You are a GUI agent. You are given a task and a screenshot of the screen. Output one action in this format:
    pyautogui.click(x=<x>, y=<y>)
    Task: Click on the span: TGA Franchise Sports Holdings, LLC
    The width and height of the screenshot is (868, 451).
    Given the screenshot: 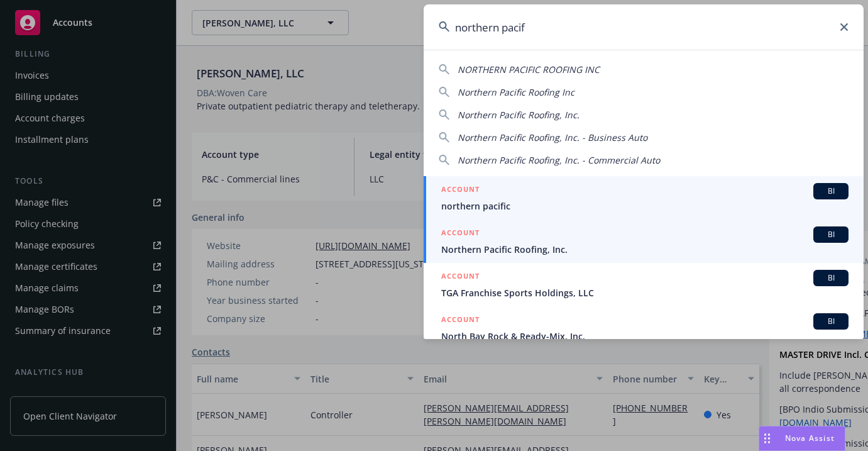 What is the action you would take?
    pyautogui.click(x=645, y=292)
    